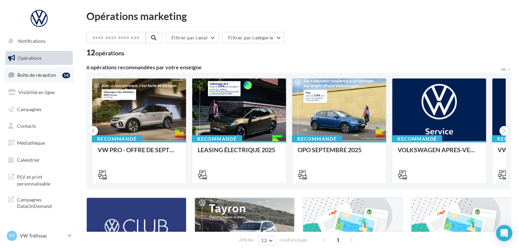 The image size is (519, 248). Describe the element at coordinates (27, 126) in the screenshot. I see `span: Contacts` at that location.